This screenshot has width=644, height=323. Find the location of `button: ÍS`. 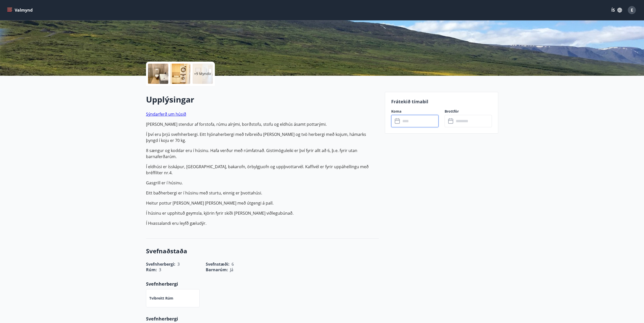

button: ÍS is located at coordinates (616, 10).